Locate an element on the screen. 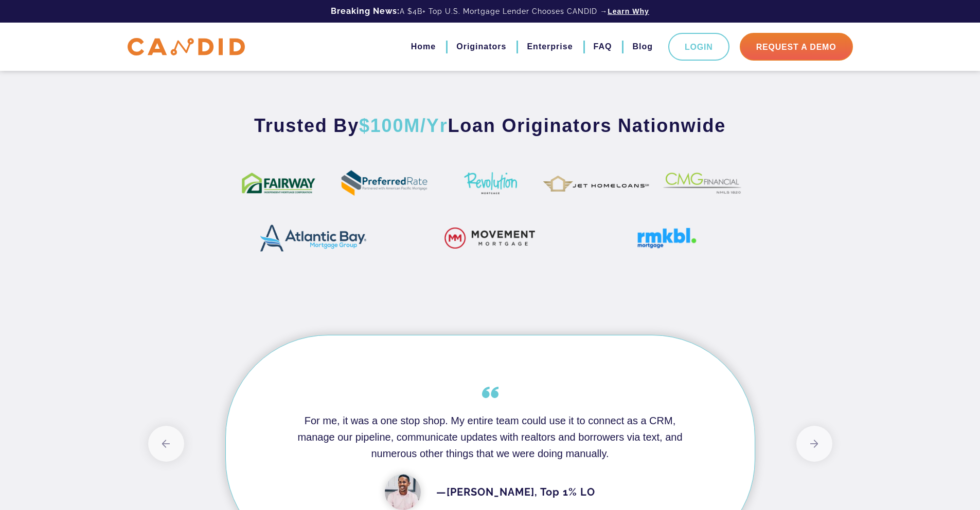 This screenshot has height=510, width=980. a: Request A Demo is located at coordinates (797, 47).